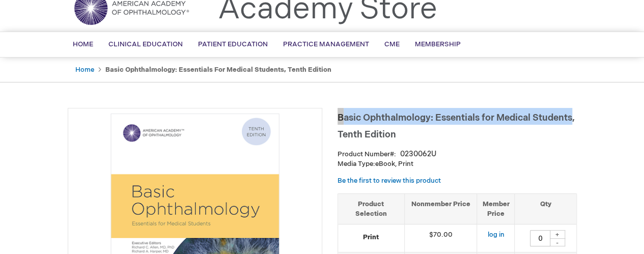 Image resolution: width=644 pixels, height=254 pixels. What do you see at coordinates (146, 44) in the screenshot?
I see `span: Clinical Education` at bounding box center [146, 44].